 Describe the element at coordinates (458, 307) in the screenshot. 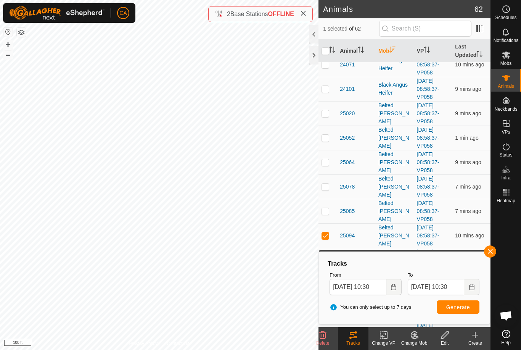

I see `span: Generate` at that location.